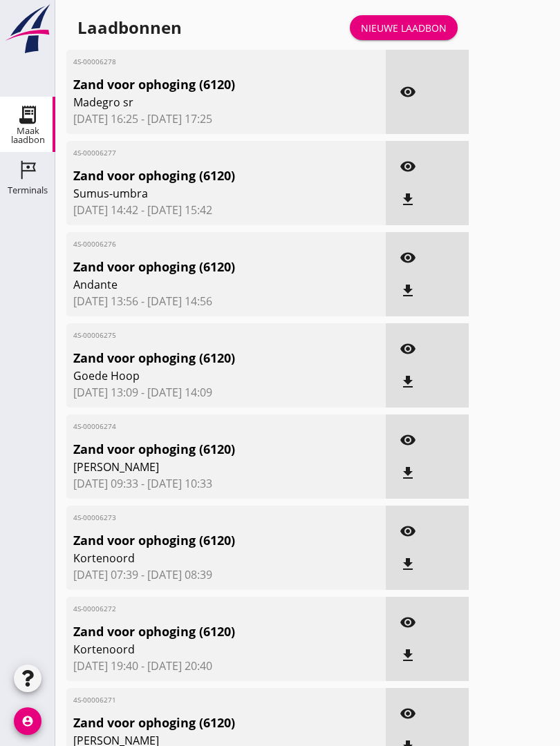 The width and height of the screenshot is (560, 746). What do you see at coordinates (28, 721) in the screenshot?
I see `i: account_circle` at bounding box center [28, 721].